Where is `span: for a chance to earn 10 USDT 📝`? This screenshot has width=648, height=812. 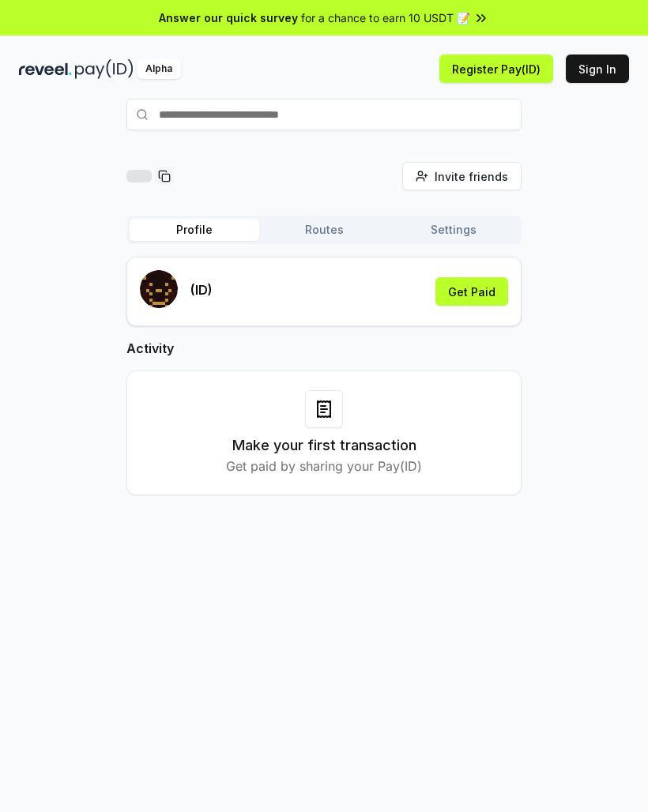 span: for a chance to earn 10 USDT 📝 is located at coordinates (386, 17).